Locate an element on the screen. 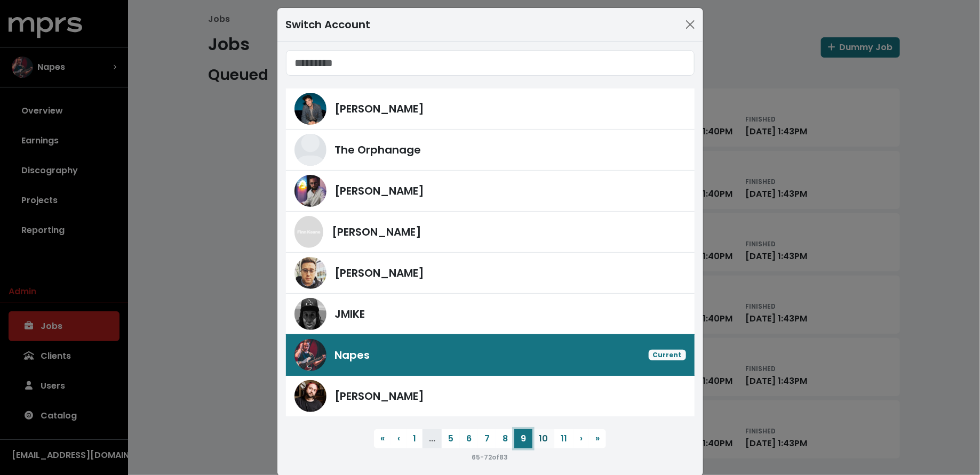 The image size is (980, 475). button: 7 is located at coordinates (487, 439).